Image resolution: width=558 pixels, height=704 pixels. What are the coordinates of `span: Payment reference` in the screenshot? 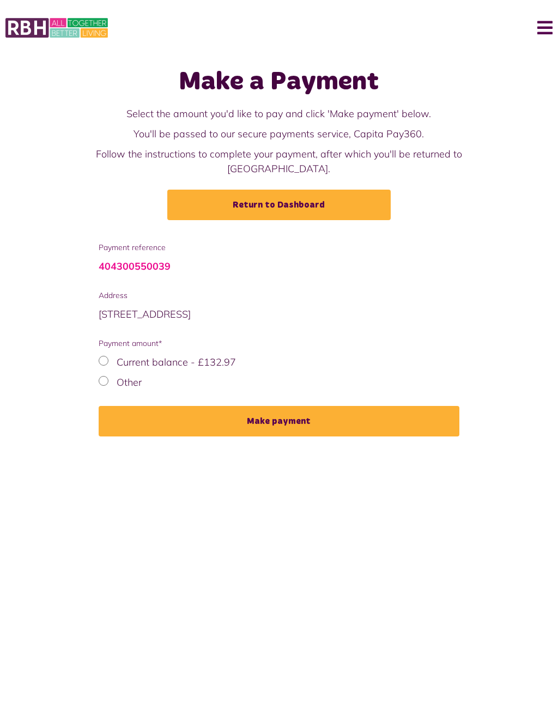 It's located at (279, 247).